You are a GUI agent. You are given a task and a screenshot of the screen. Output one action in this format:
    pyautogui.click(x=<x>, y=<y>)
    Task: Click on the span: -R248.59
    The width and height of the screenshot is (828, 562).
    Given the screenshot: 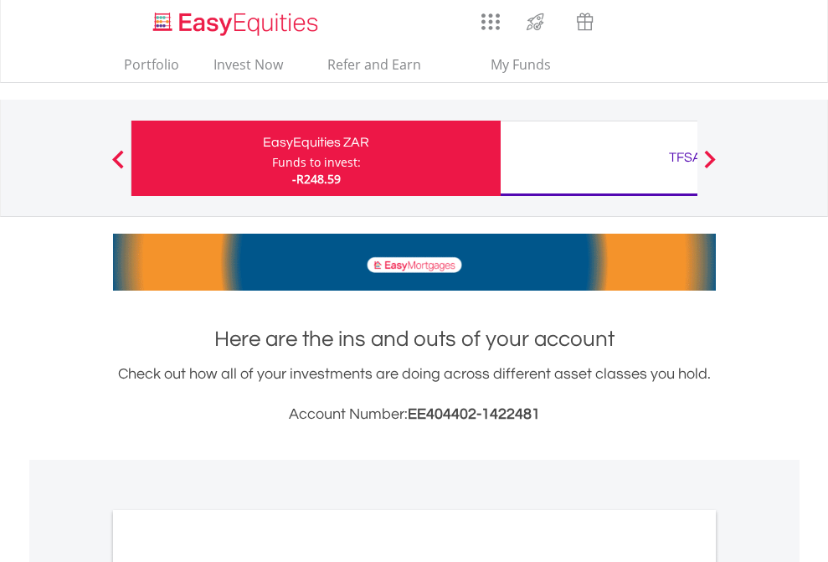 What is the action you would take?
    pyautogui.click(x=316, y=178)
    